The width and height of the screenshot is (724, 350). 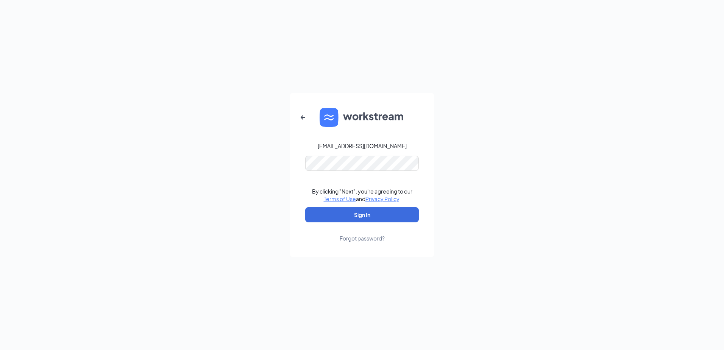 I want to click on svg: ArrowLeftNew, so click(x=303, y=117).